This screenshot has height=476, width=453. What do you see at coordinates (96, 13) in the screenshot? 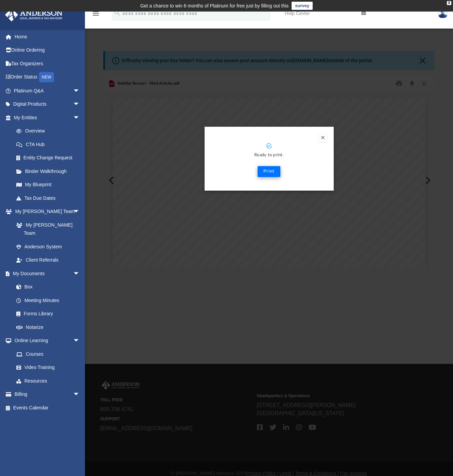
I see `i: menu` at bounding box center [96, 13].